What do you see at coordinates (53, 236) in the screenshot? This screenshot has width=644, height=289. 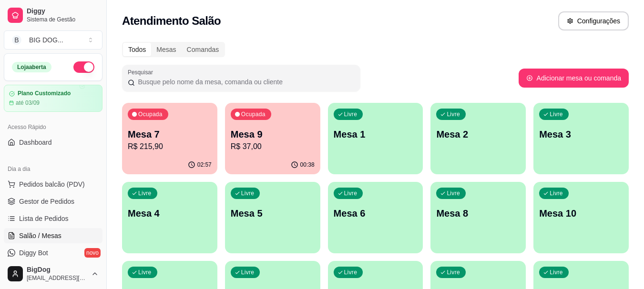 I see `a: Salão / Mesas` at bounding box center [53, 236].